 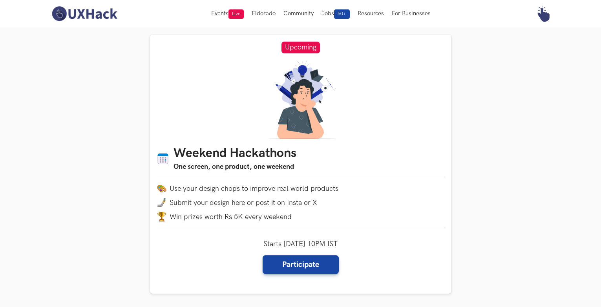 I want to click on button: Participate, so click(x=301, y=264).